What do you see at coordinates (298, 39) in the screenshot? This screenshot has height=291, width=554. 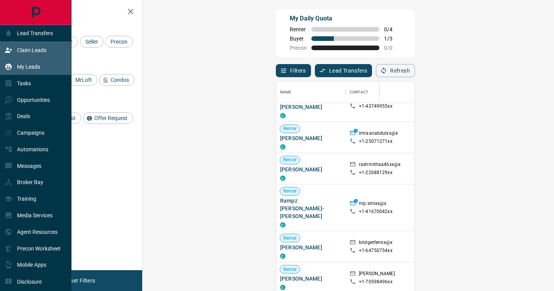 I see `span: Buyer` at bounding box center [298, 39].